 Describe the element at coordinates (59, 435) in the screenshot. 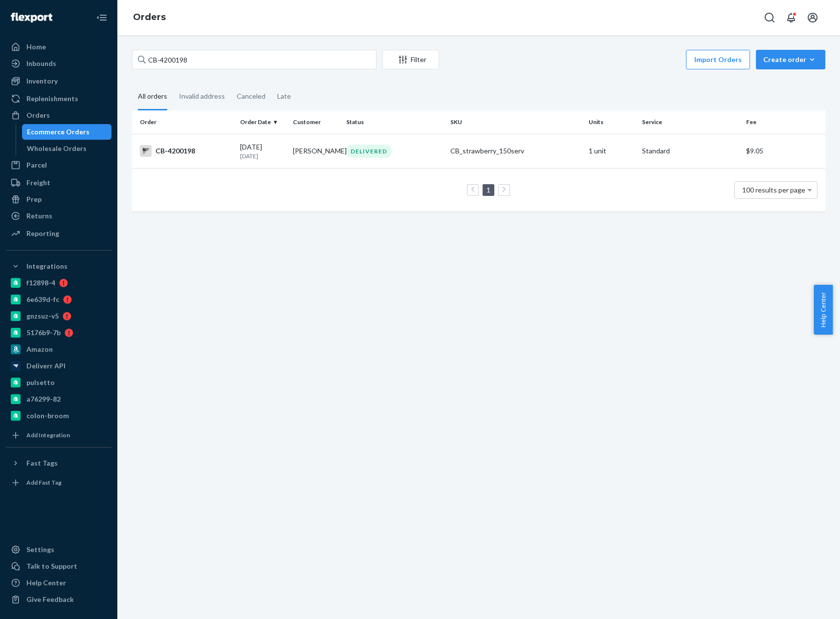

I see `a: Add Integration` at that location.